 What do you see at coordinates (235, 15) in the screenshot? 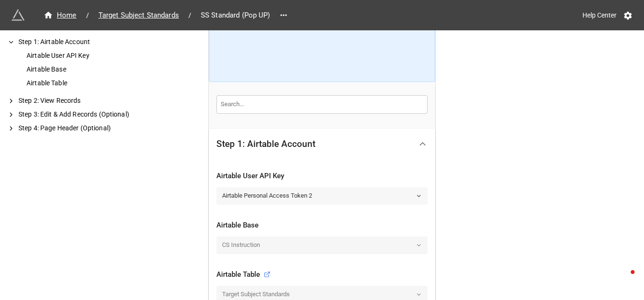
I see `span: SS Standard (Pop UP)` at bounding box center [235, 15].